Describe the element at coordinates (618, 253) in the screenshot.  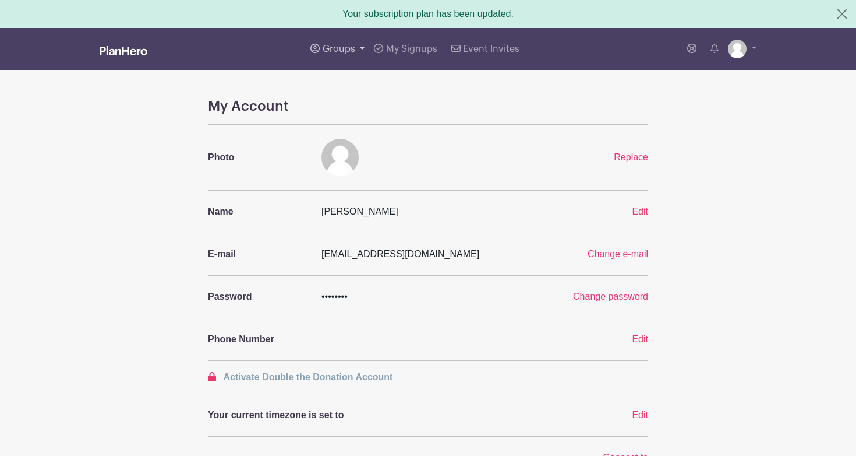
I see `span: Change e-mail` at that location.